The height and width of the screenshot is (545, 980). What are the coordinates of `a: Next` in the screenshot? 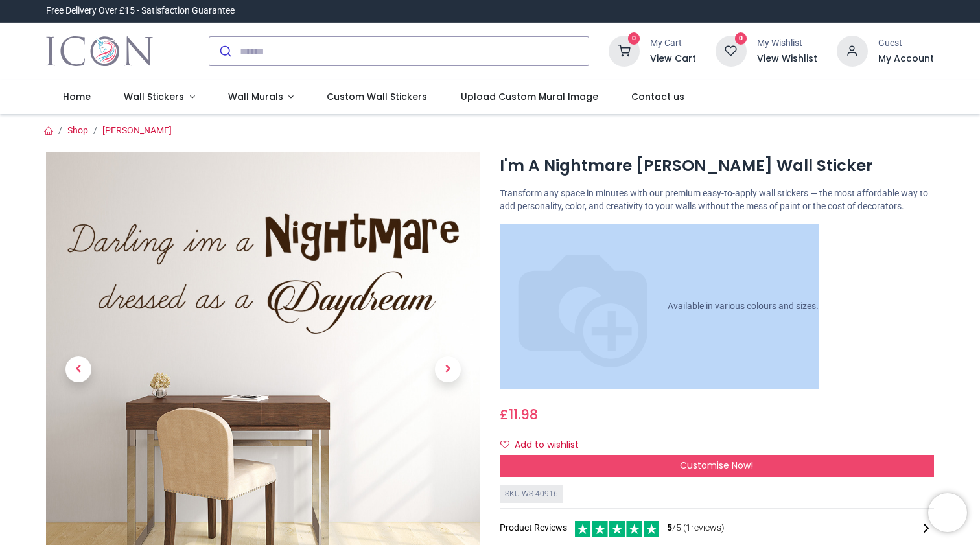 It's located at (448, 369).